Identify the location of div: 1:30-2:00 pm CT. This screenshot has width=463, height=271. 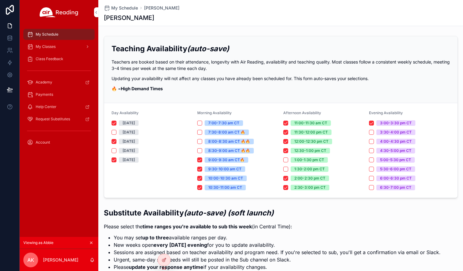
(309, 169).